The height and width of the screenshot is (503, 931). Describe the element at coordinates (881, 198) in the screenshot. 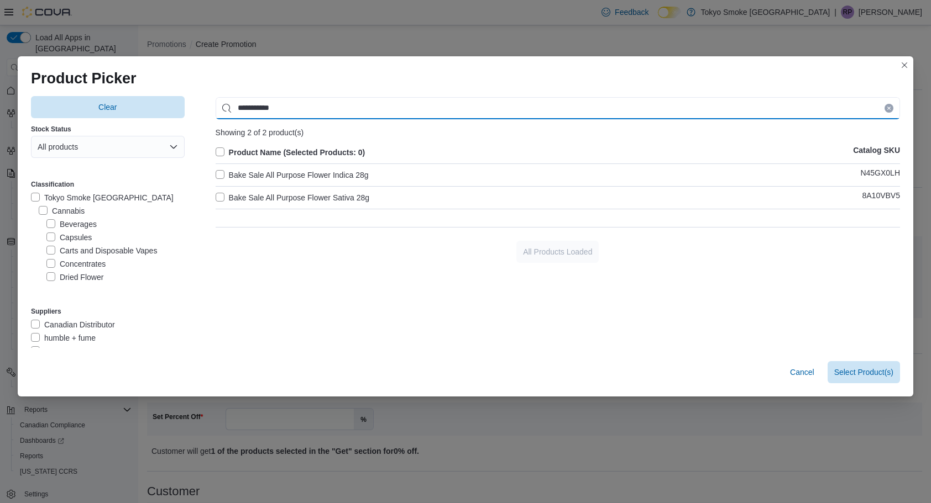

I see `p: 8A10VBV5` at that location.